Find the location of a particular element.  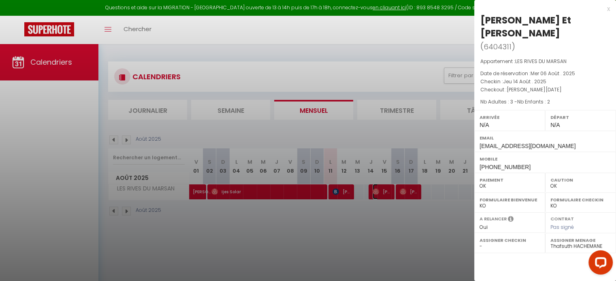

span: Nb Enfants : 2 is located at coordinates (533, 102).